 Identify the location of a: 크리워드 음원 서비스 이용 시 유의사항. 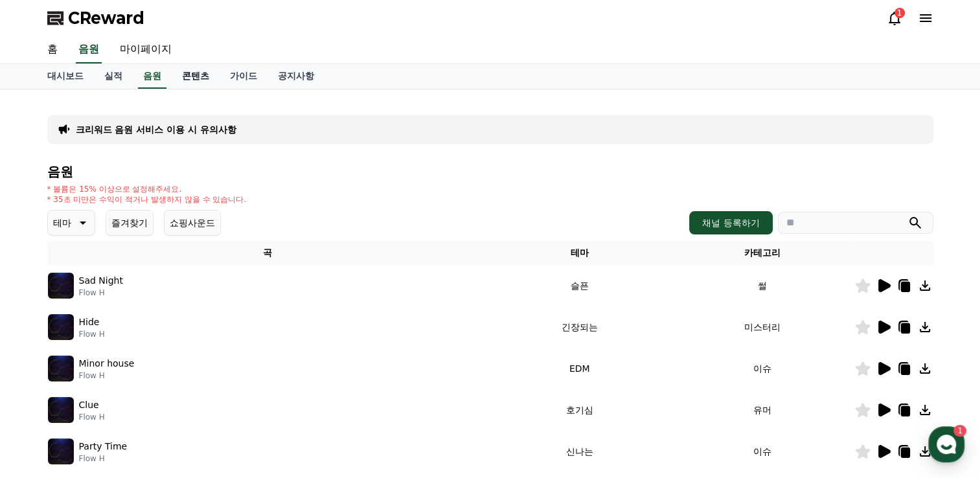
(156, 130).